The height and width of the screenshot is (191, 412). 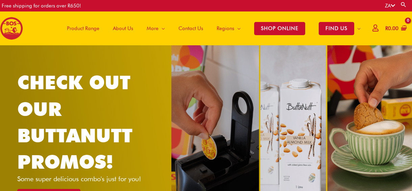 What do you see at coordinates (83, 28) in the screenshot?
I see `span: Product Range` at bounding box center [83, 28].